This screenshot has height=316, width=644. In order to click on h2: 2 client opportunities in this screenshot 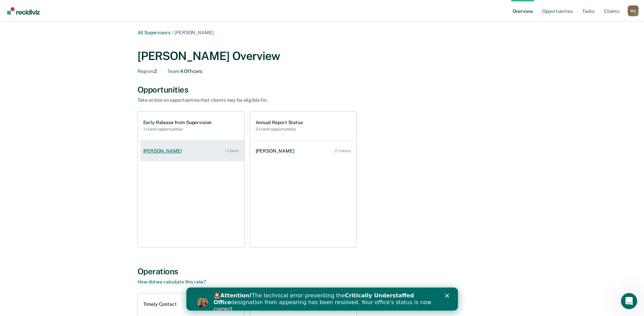, I will do `click(279, 129)`.